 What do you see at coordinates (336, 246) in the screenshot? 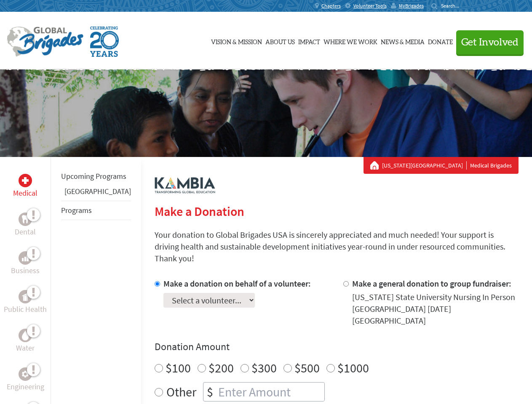
I see `p: Your donation to Global Brigades USA is sincerely appreciated and much needed! Your support is dr...` at bounding box center [336, 246].